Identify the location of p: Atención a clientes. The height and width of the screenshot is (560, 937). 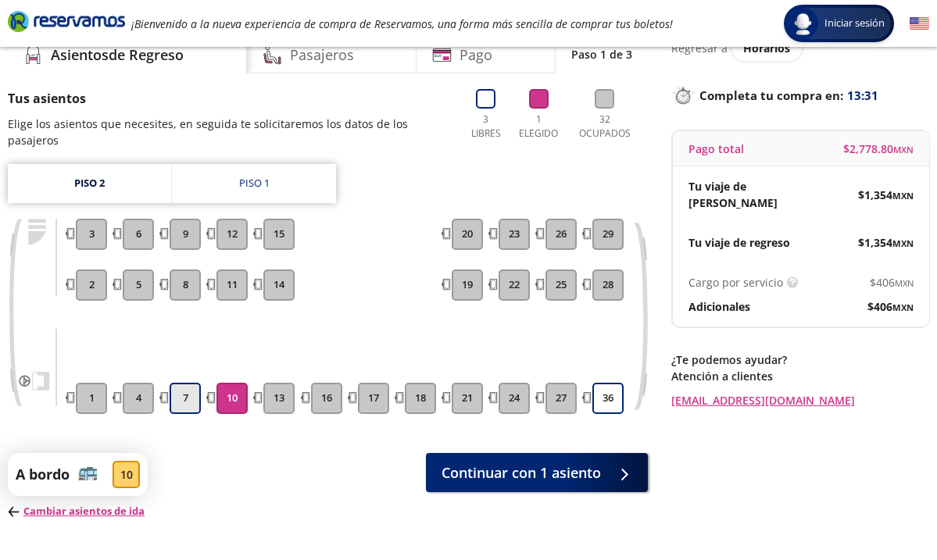
(800, 375).